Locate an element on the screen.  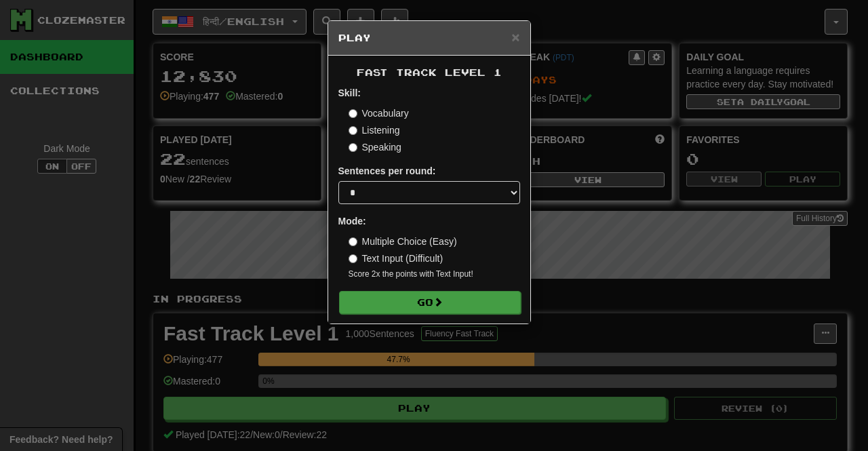
button: Close is located at coordinates (516, 36).